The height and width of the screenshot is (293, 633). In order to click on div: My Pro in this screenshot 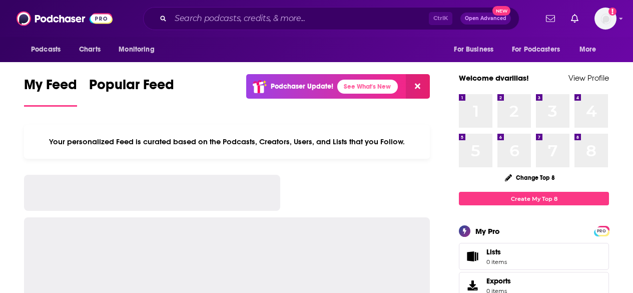, I will do `click(487, 231)`.